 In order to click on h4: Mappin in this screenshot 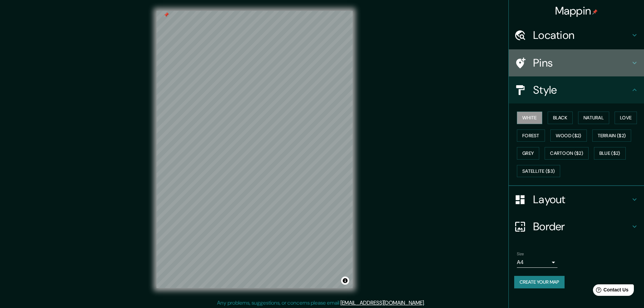, I will do `click(576, 11)`.